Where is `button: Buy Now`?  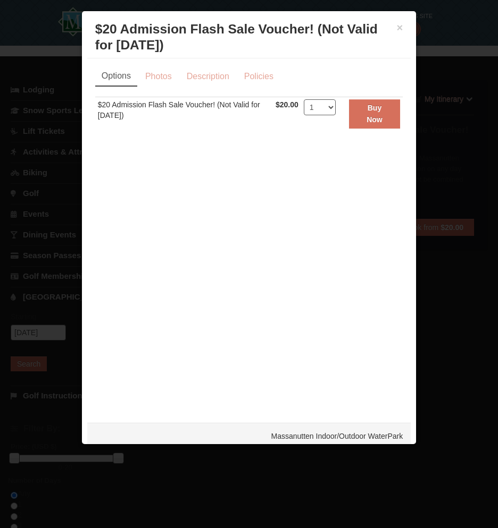
button: Buy Now is located at coordinates (374, 114).